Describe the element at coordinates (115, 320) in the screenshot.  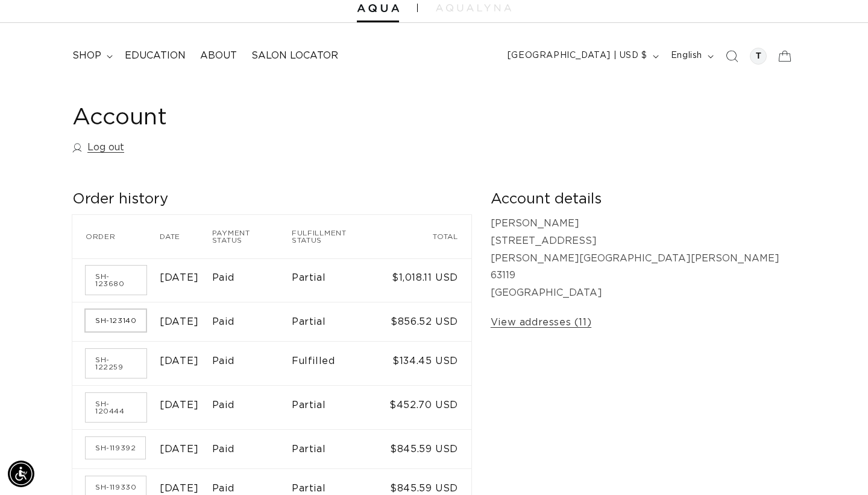
I see `a: Order number SH-123140` at that location.